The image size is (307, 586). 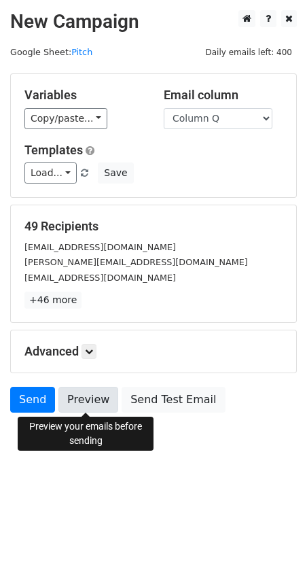 What do you see at coordinates (173, 400) in the screenshot?
I see `a: Send Test Email` at bounding box center [173, 400].